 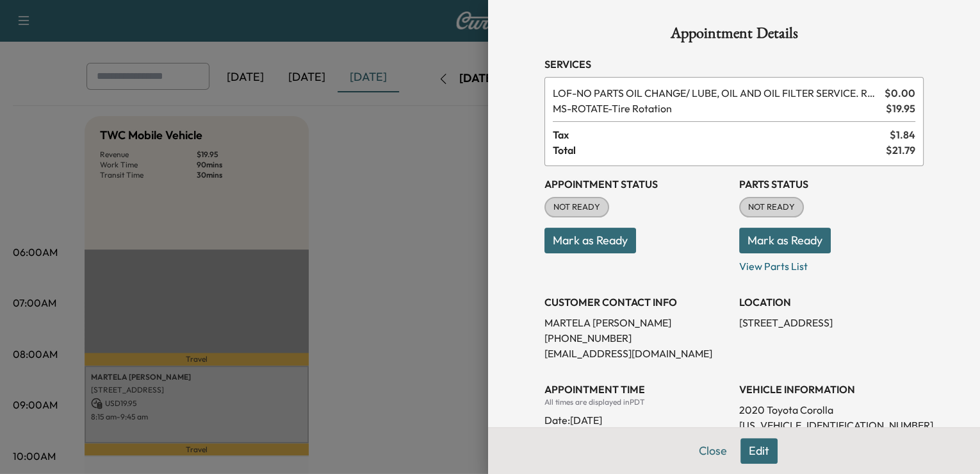 What do you see at coordinates (901, 150) in the screenshot?
I see `span: $ 21.79` at bounding box center [901, 150].